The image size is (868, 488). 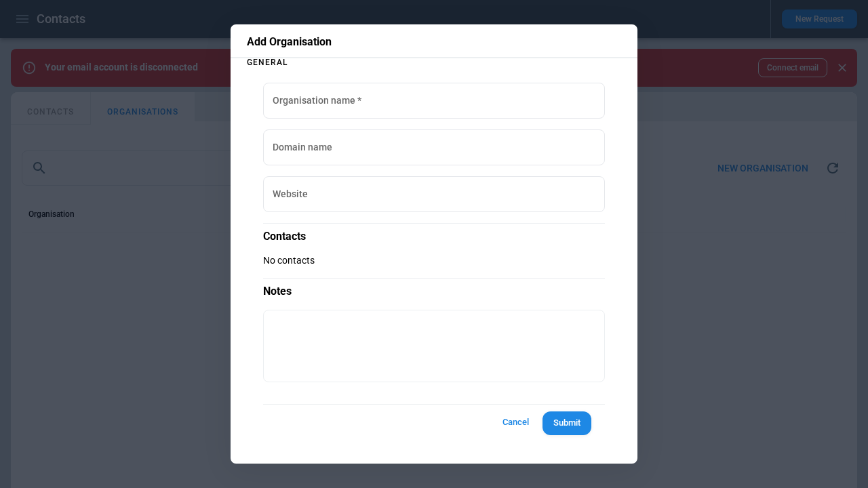 What do you see at coordinates (434, 288) in the screenshot?
I see `p: Notes` at bounding box center [434, 288].